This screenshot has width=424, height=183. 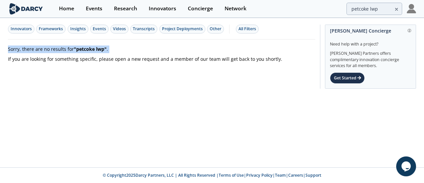 I want to click on div: Network, so click(x=236, y=9).